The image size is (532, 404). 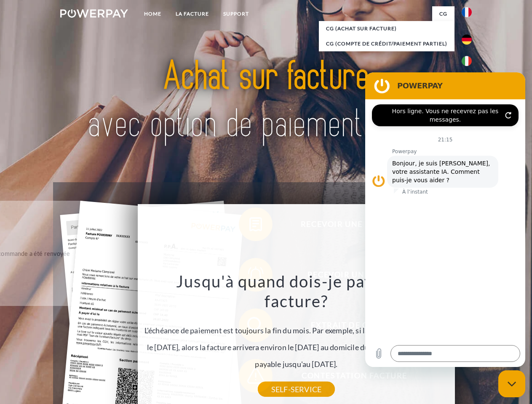 What do you see at coordinates (443, 14) in the screenshot?
I see `a: CG` at bounding box center [443, 14].